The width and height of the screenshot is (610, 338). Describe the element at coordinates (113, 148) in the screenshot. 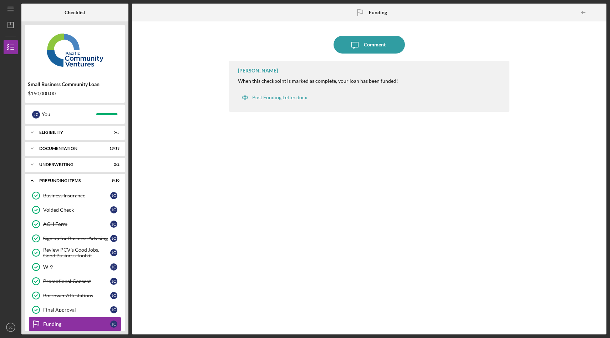

I see `div: 13 / 13` at that location.